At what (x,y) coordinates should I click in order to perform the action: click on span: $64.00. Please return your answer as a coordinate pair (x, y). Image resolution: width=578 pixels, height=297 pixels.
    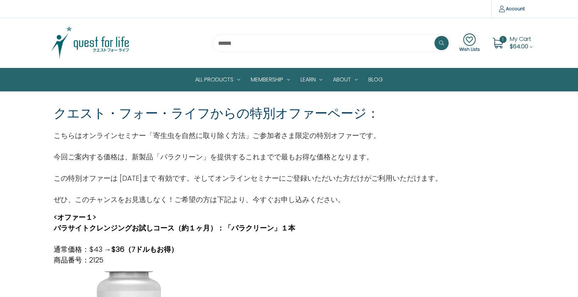
    Looking at the image, I should click on (519, 46).